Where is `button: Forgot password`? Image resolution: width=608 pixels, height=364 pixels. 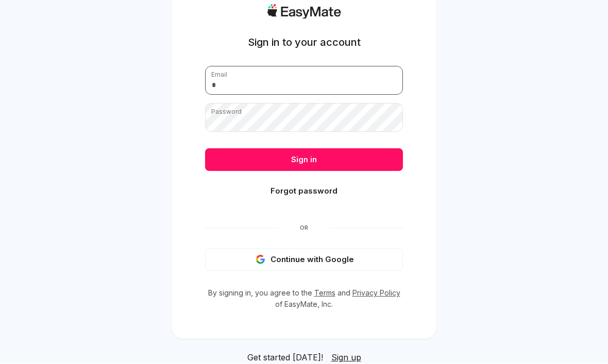 button: Forgot password is located at coordinates (304, 192).